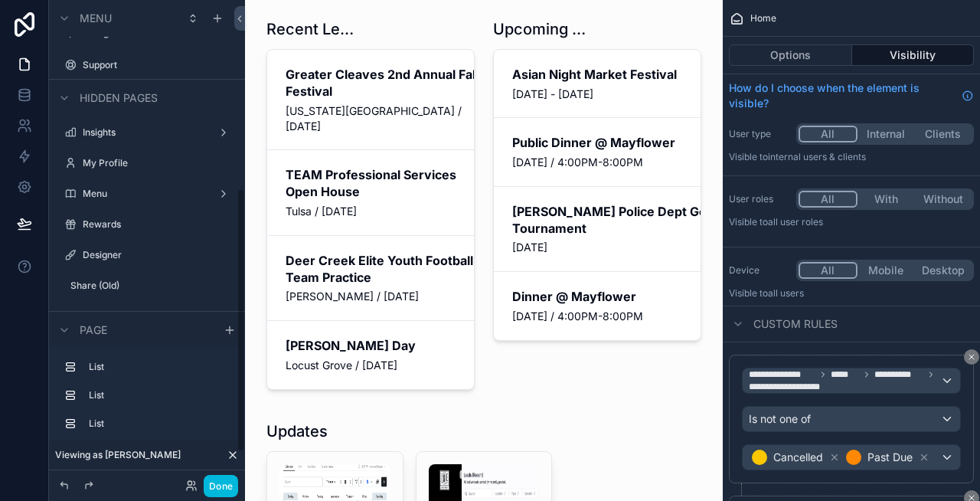 This screenshot has width=980, height=501. What do you see at coordinates (93, 330) in the screenshot?
I see `span: Page` at bounding box center [93, 330].